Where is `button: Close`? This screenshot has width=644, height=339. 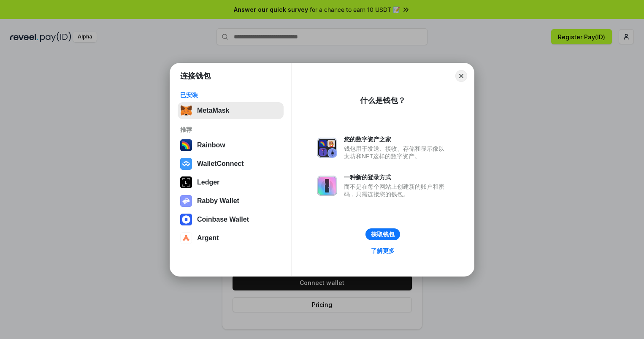
button: Close is located at coordinates (462, 76).